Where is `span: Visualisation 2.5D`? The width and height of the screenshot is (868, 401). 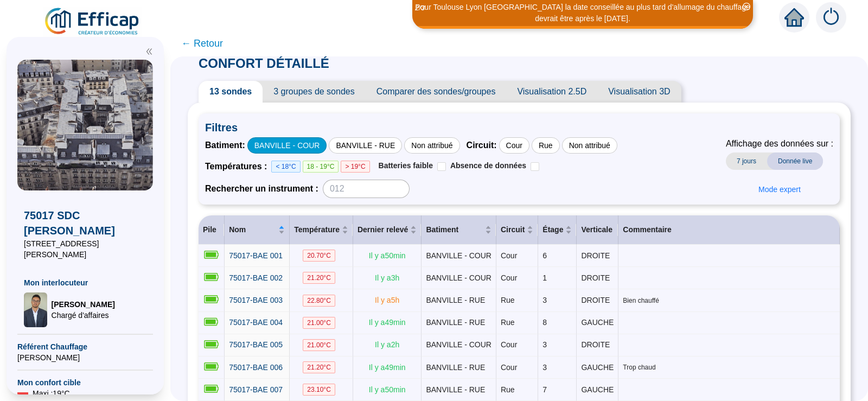
span: Visualisation 2.5D is located at coordinates (552, 92).